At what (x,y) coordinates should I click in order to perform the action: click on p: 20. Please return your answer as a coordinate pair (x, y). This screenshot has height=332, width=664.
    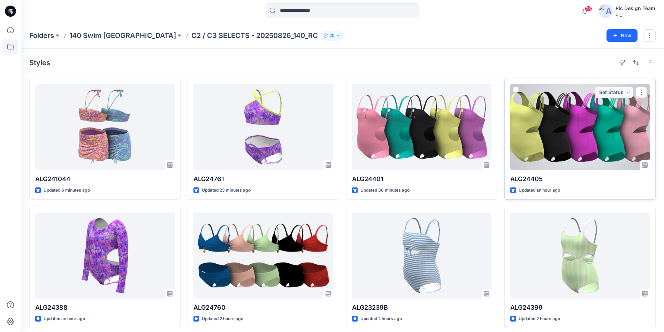
    Looking at the image, I should click on (332, 36).